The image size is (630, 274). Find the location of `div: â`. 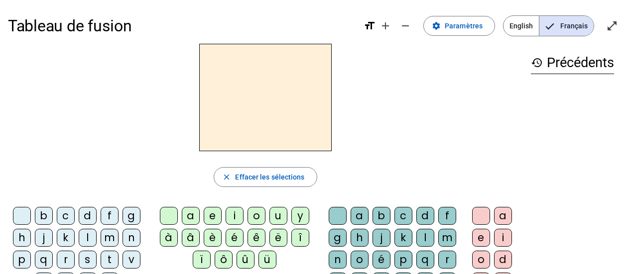

div: â is located at coordinates (191, 238).